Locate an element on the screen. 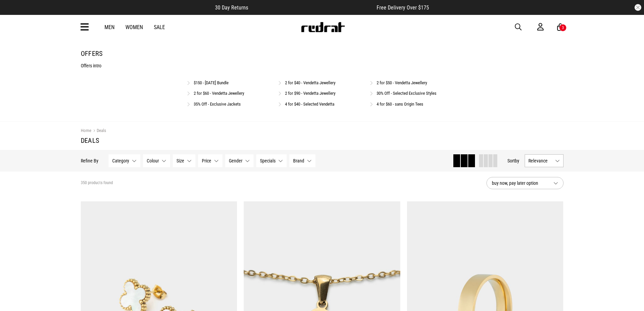 The width and height of the screenshot is (644, 311). span: Category is located at coordinates (121, 161).